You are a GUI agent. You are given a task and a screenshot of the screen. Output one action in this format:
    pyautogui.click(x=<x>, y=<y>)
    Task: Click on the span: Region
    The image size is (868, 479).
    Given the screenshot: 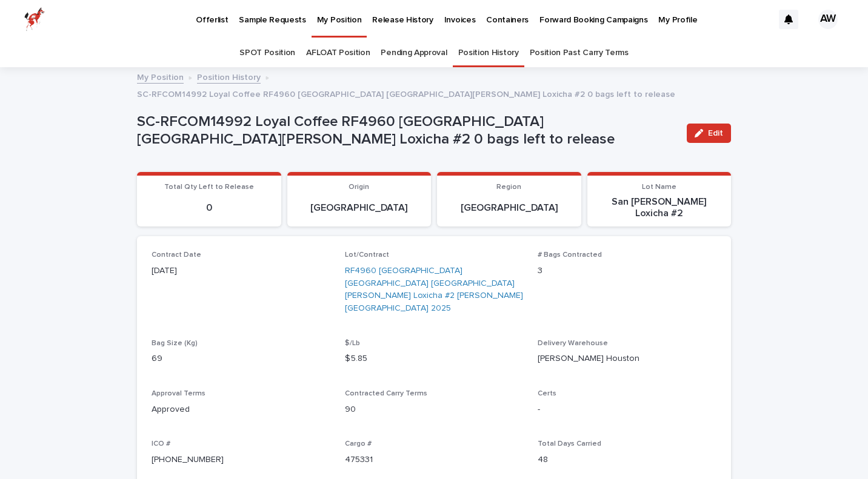 What is the action you would take?
    pyautogui.click(x=508, y=187)
    